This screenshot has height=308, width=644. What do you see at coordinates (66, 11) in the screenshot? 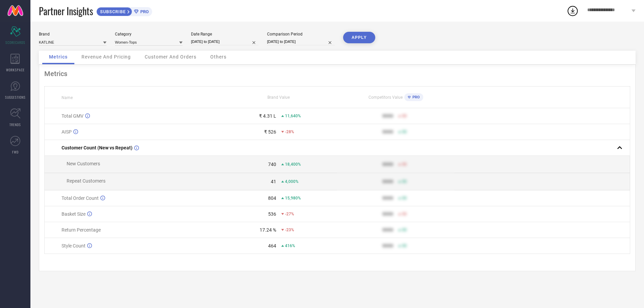
I see `span: Partner Insights` at bounding box center [66, 11].